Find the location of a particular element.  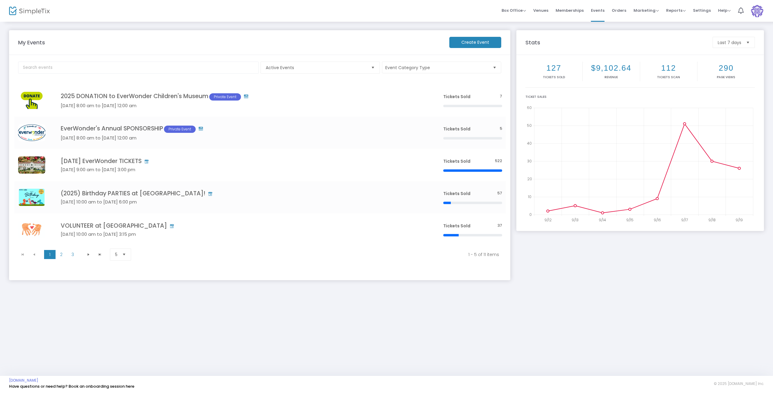

span: 37 is located at coordinates (500, 226).